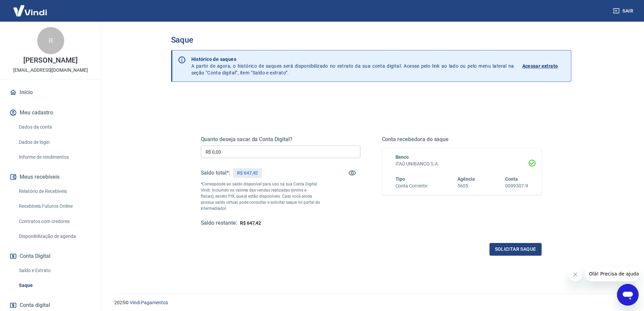  Describe the element at coordinates (54, 236) in the screenshot. I see `a: Disponibilização de agenda` at that location.